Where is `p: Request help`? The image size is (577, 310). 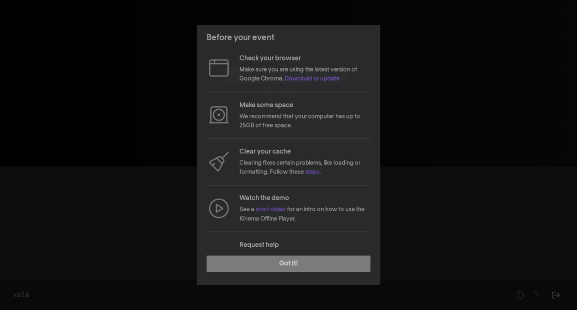
p: Request help is located at coordinates (305, 245).